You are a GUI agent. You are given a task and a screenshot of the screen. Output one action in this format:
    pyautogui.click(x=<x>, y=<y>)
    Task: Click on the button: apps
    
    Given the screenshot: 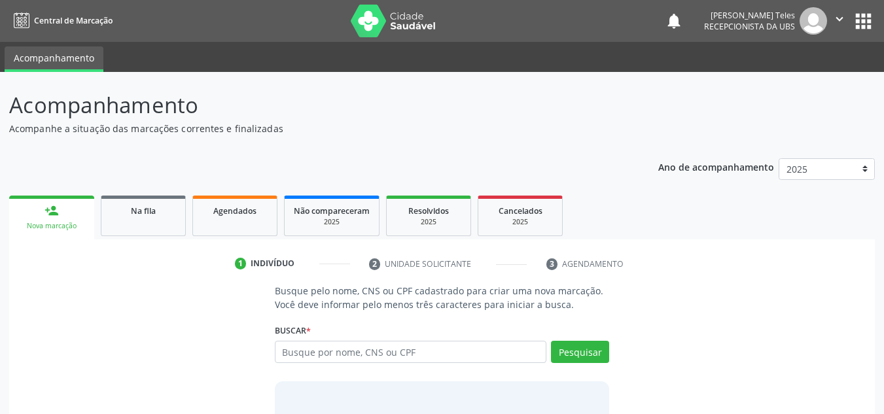 What is the action you would take?
    pyautogui.click(x=863, y=21)
    